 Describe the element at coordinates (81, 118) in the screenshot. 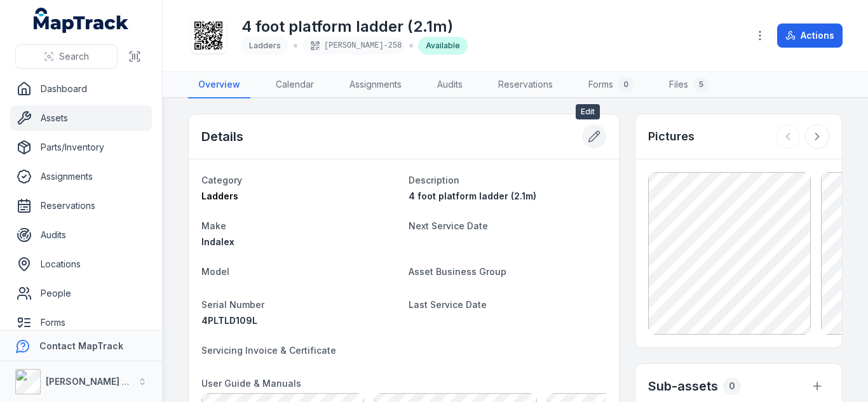

I see `a: Assets` at that location.